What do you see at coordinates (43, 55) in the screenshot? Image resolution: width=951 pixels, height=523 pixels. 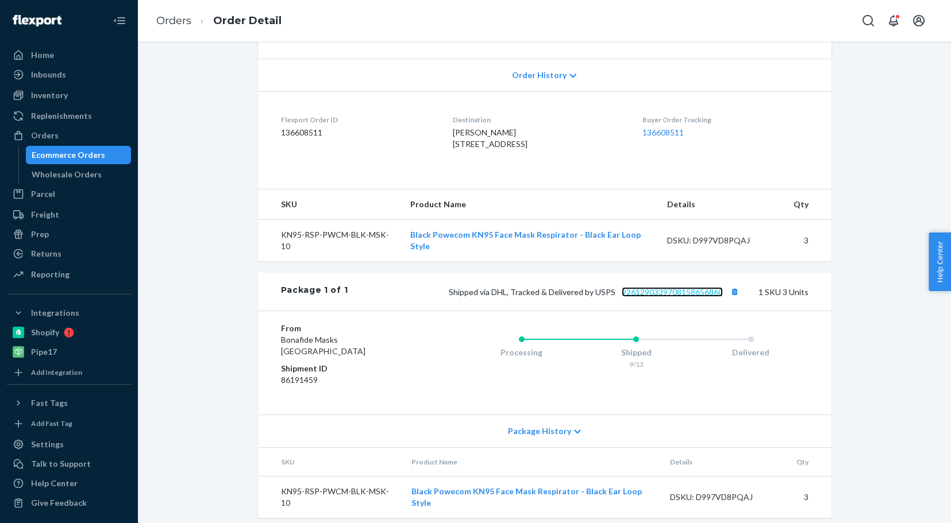 I see `div: Home` at bounding box center [43, 55].